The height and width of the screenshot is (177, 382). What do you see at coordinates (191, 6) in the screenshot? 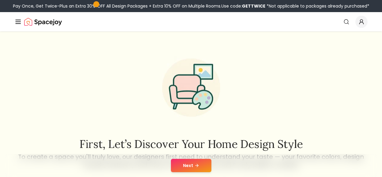
I see `div: Pay Once, Get Twice-Plus an Extra 30% OFF All Design Packages + Extra 10% OFF on Multiple Rooms.` at bounding box center [191, 6].